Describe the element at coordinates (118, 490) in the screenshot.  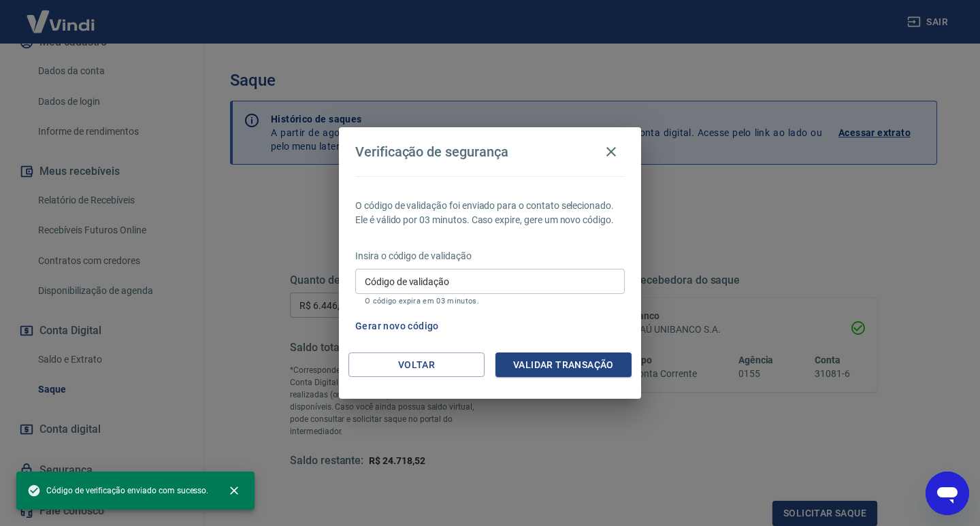
I see `span: Código de verificação enviado com sucesso.` at that location.